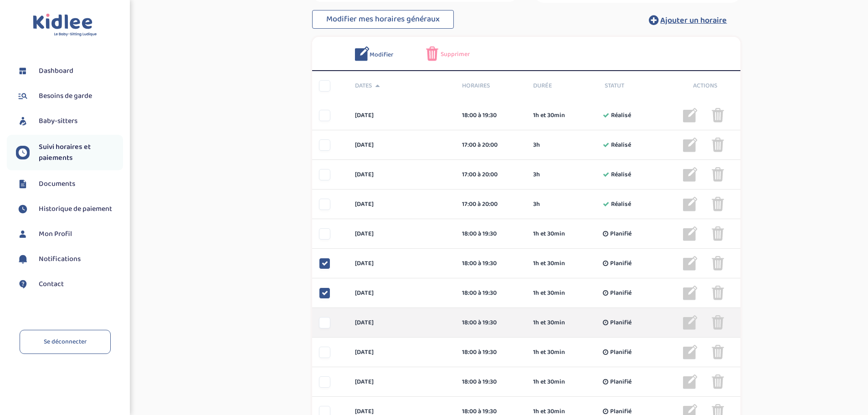  Describe the element at coordinates (694, 20) in the screenshot. I see `span: Ajouter un horaire` at that location.